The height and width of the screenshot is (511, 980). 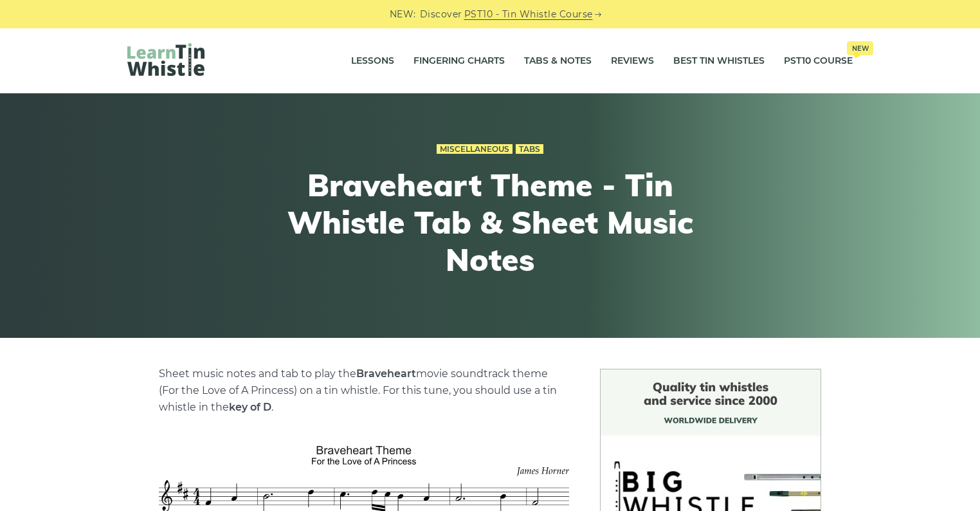 I want to click on strong: key of D, so click(x=250, y=406).